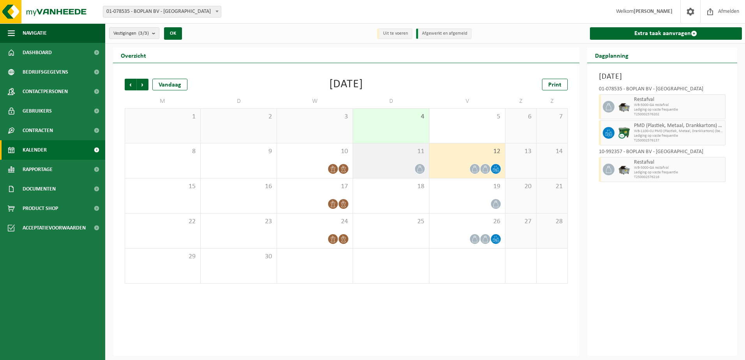 This screenshot has height=360, width=745. Describe the element at coordinates (679, 126) in the screenshot. I see `span: PMD (Plastiek, Metaal, Drankkartons) (bedrijven)` at that location.